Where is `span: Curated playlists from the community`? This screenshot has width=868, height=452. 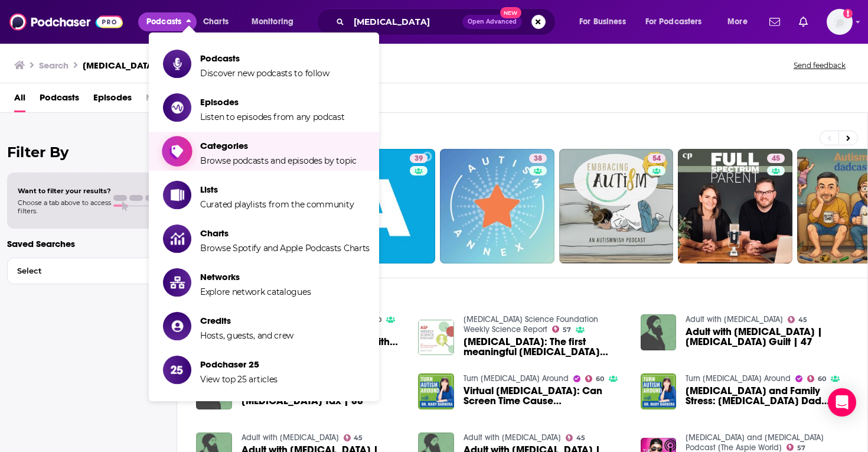 span: Curated playlists from the community is located at coordinates (277, 204).